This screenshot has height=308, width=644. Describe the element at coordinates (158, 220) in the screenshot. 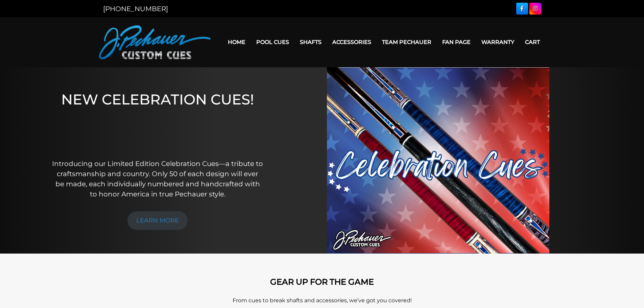

I see `a: LEARN MORE` at that location.